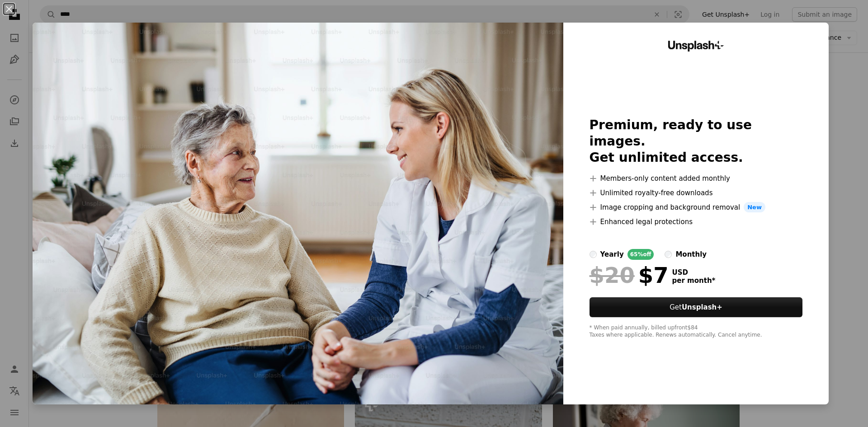  What do you see at coordinates (668, 254) in the screenshot?
I see `input: monthly` at bounding box center [668, 254].